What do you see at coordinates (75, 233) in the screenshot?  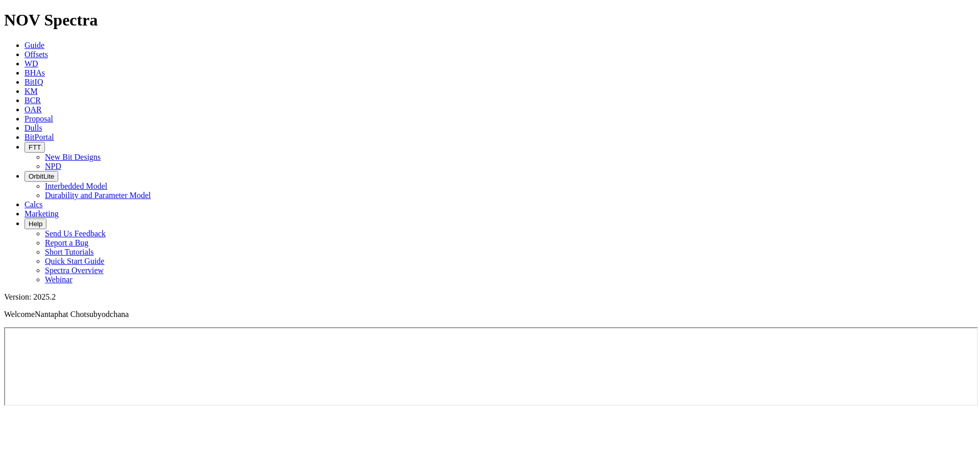 I see `a: Send Us Feedback` at bounding box center [75, 233].